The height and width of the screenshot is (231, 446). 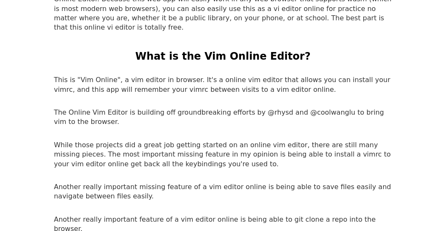 What do you see at coordinates (223, 191) in the screenshot?
I see `p: Another really important missing feature of a vim editor online is being able to save files easil...` at bounding box center [223, 191].